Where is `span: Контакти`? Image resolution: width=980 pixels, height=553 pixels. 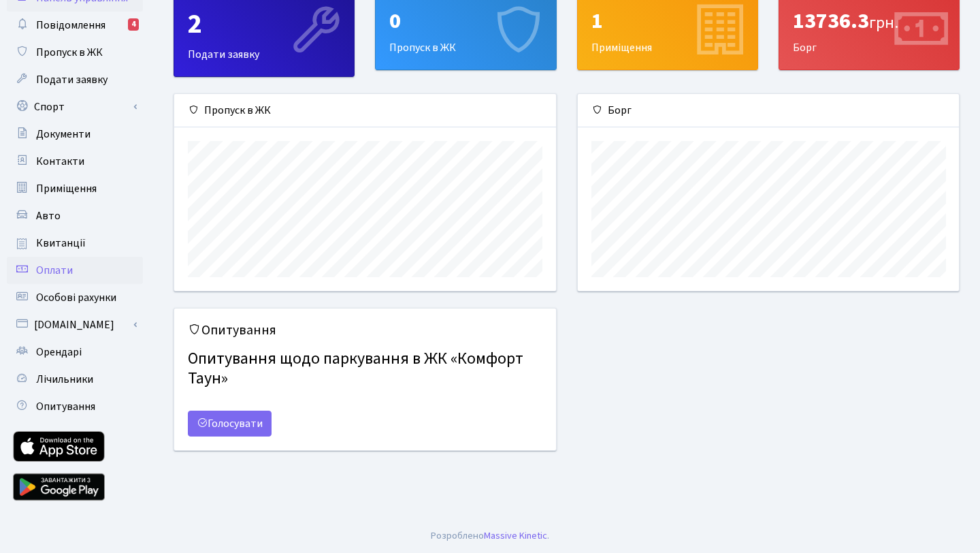
span: Контакти is located at coordinates (60, 162).